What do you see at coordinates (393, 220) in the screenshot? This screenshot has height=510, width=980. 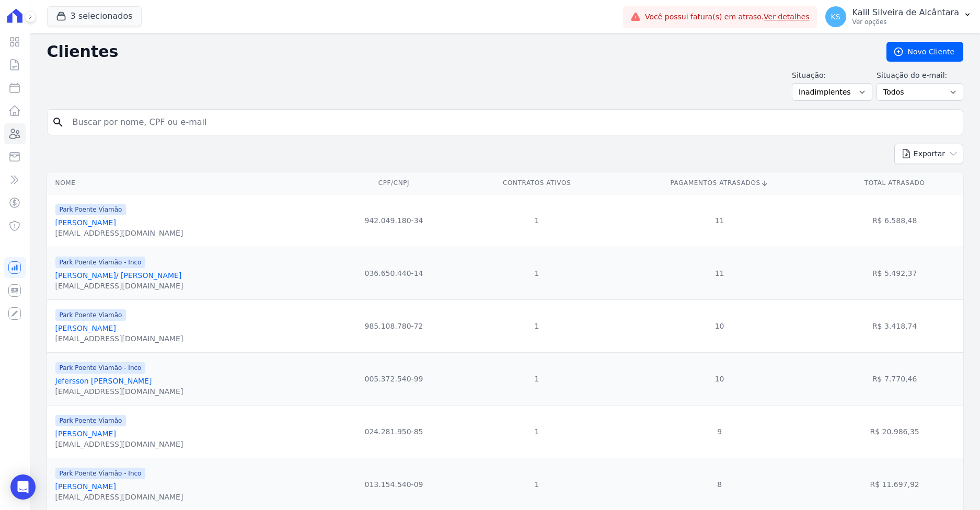 I see `td: 942.049.180-34` at bounding box center [393, 220].